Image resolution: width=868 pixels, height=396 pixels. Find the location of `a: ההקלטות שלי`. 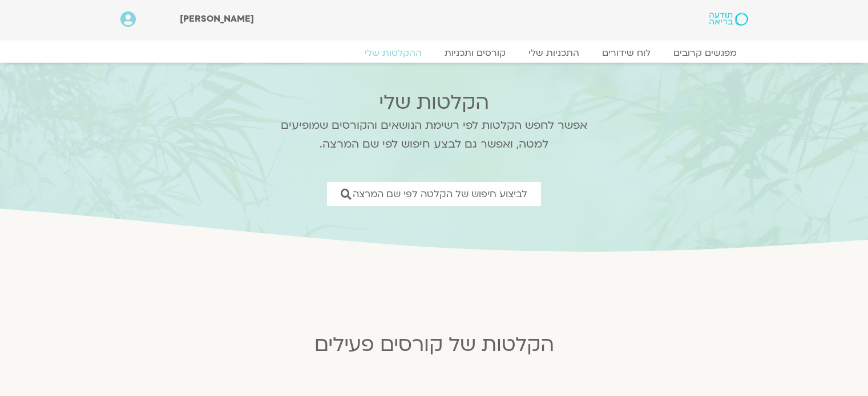

a: ההקלטות שלי is located at coordinates (393, 53).